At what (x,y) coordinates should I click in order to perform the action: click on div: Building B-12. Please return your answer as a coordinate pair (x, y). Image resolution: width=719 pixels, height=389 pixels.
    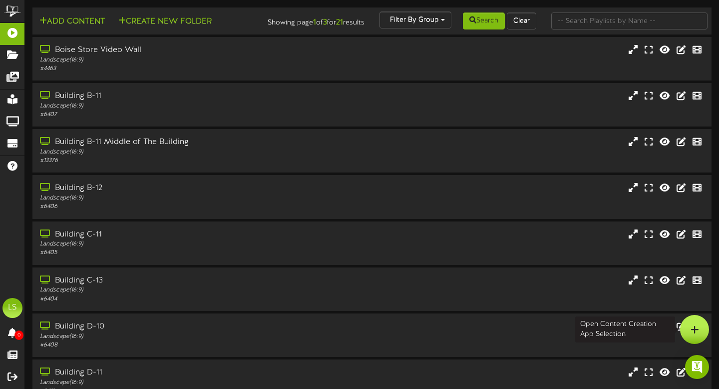
    Looking at the image, I should click on (174, 188).